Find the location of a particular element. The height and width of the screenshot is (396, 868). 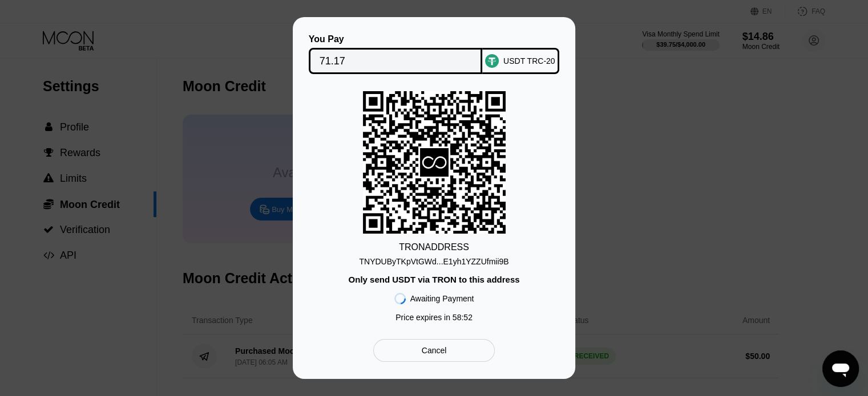

div: USDT TRC-20 is located at coordinates (529, 61).